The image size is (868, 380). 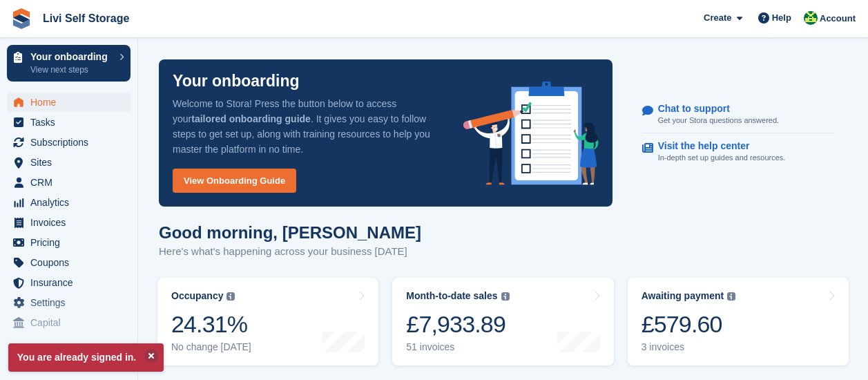 I want to click on div: Occupancy, so click(x=197, y=296).